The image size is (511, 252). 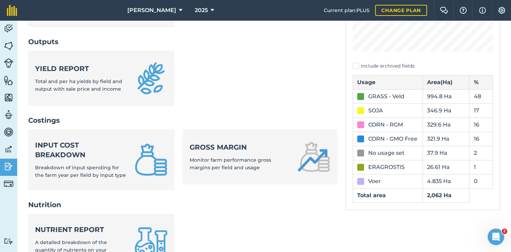 I want to click on strong: Nutrient report, so click(x=81, y=229).